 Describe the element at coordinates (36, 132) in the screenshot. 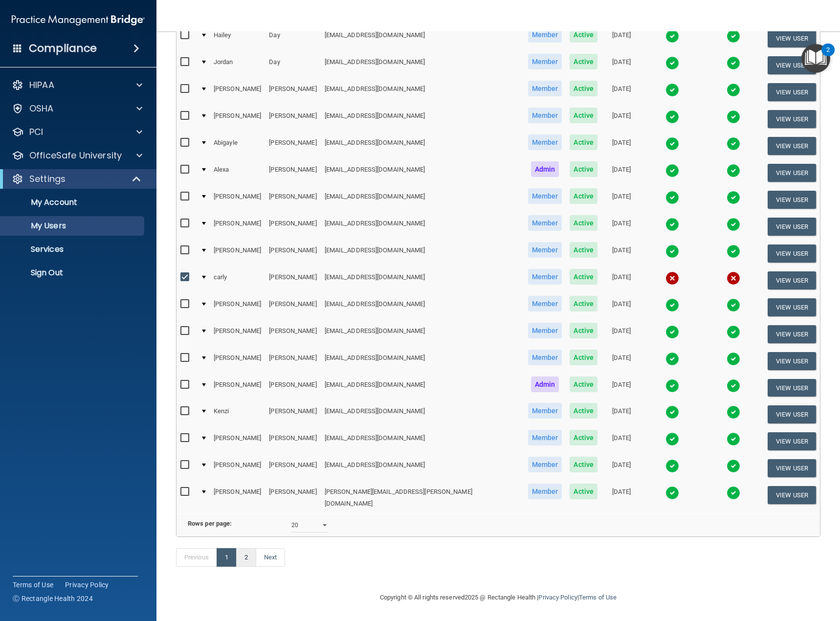

I see `p: PCI` at that location.